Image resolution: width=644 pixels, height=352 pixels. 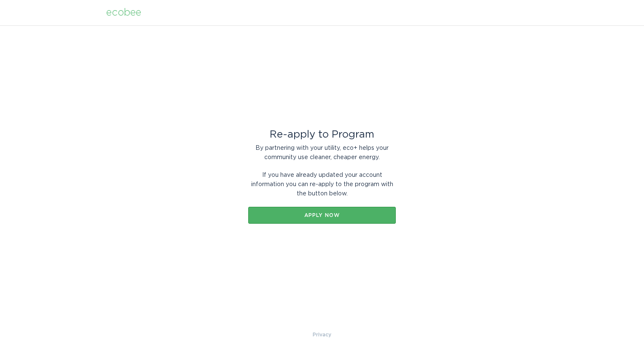 I want to click on div: By partnering with your utility, eco+ helps your community use cleaner, cheaper energy., so click(x=322, y=153).